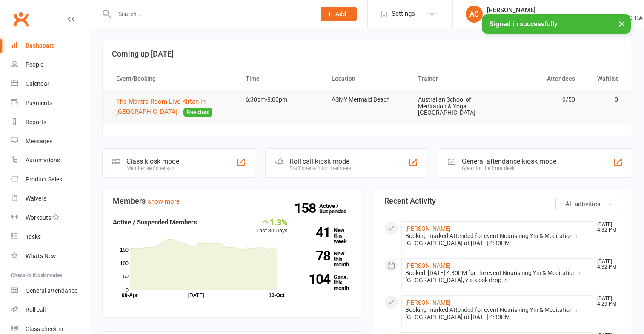  What do you see at coordinates (509, 168) in the screenshot?
I see `div: Great for the front desk` at bounding box center [509, 168].